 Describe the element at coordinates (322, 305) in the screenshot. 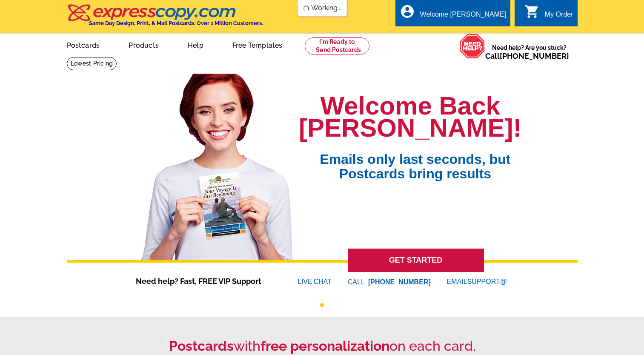

I see `button: 1 of 1` at that location.